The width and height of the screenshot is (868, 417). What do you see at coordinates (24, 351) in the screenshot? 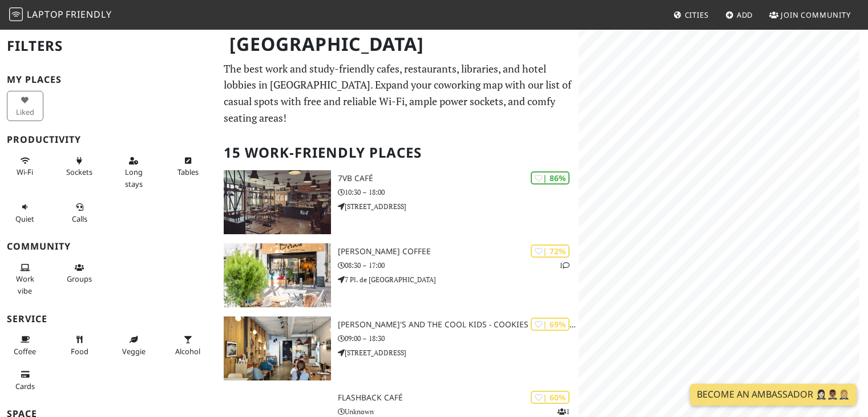
I see `span: Coffee` at bounding box center [24, 351].